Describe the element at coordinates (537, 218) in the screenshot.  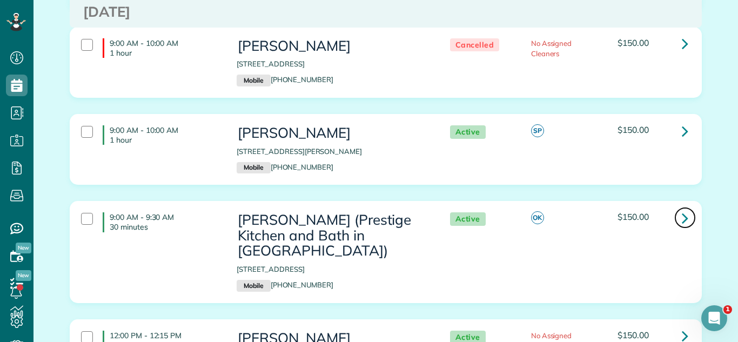
I see `span: OK` at that location.